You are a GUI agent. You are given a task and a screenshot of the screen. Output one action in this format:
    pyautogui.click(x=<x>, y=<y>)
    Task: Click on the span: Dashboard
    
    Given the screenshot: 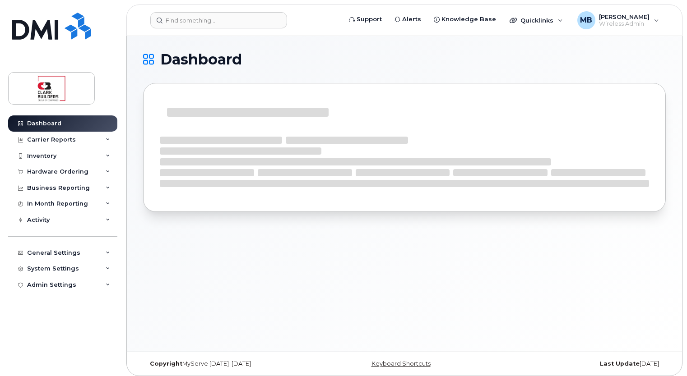 What is the action you would take?
    pyautogui.click(x=201, y=60)
    